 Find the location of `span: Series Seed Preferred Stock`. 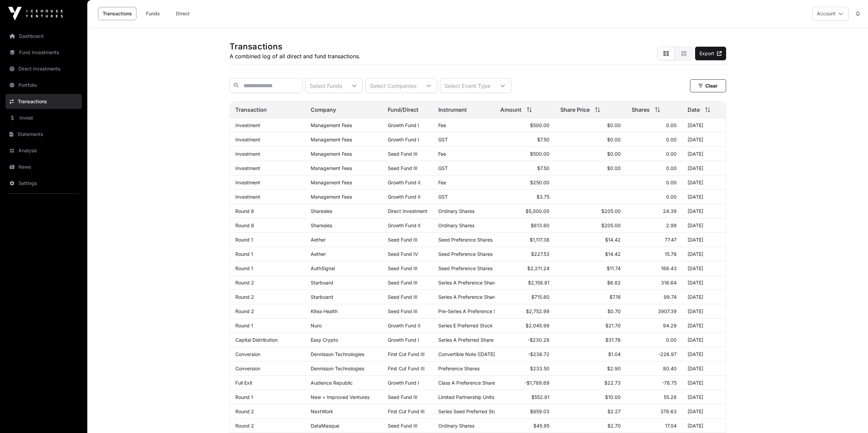

span: Series Seed Preferred Stock is located at coordinates (470, 411).